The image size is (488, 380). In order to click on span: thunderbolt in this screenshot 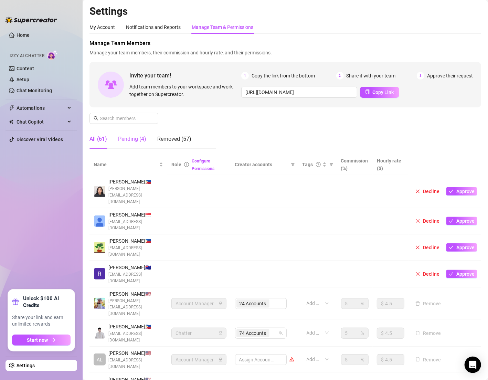, I will do `click(12, 108)`.